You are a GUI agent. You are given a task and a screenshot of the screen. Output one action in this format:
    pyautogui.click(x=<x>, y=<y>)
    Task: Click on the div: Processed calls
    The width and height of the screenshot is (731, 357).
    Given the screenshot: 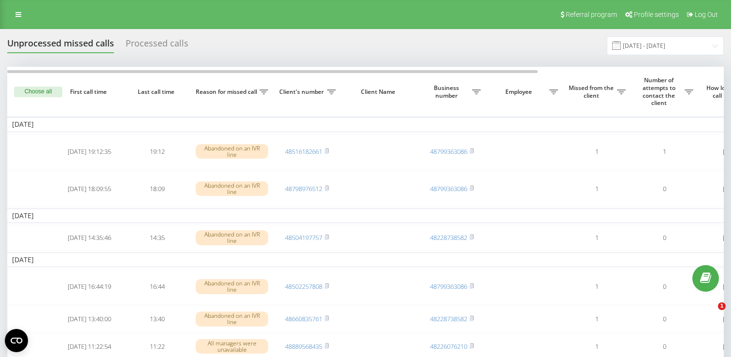 What is the action you would take?
    pyautogui.click(x=157, y=45)
    